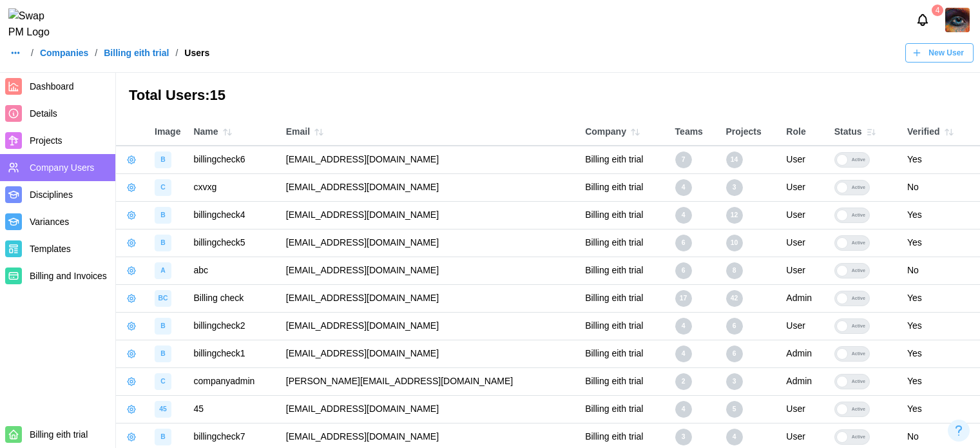  Describe the element at coordinates (939, 53) in the screenshot. I see `button: New User` at that location.